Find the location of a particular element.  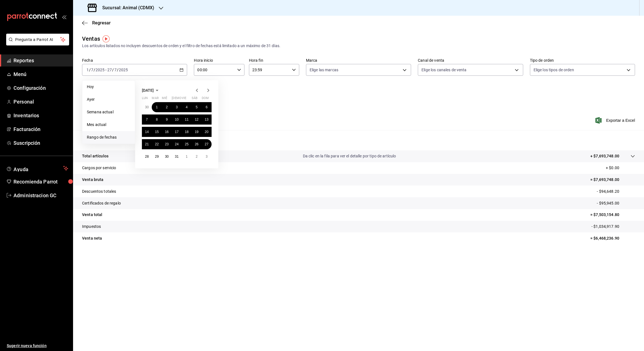

button: 3 de agosto de 2025 is located at coordinates (207, 156).